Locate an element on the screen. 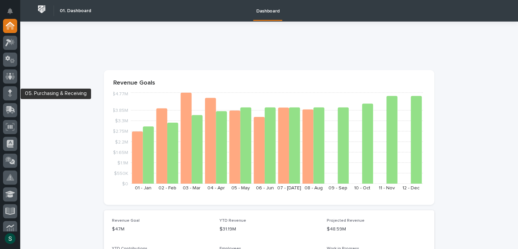 The width and height of the screenshot is (518, 249). span: Revenue Goal is located at coordinates (126, 221).